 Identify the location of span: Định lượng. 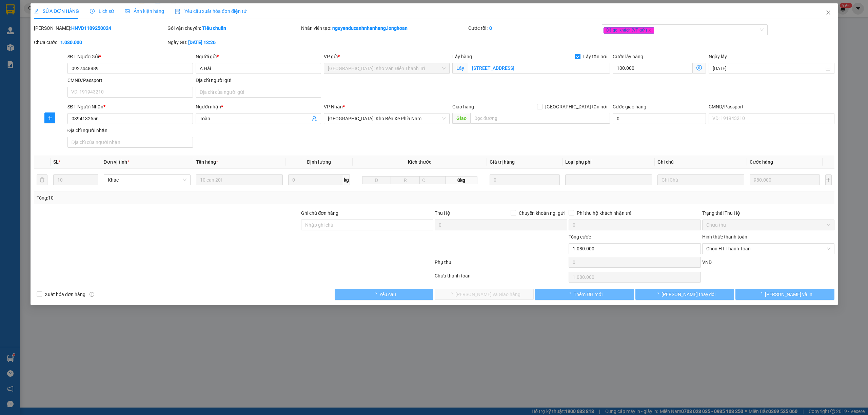
(319, 162).